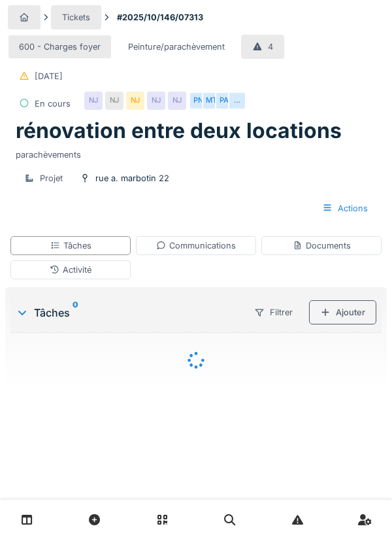  Describe the element at coordinates (178, 130) in the screenshot. I see `h1: rénovation entre deux locations` at that location.